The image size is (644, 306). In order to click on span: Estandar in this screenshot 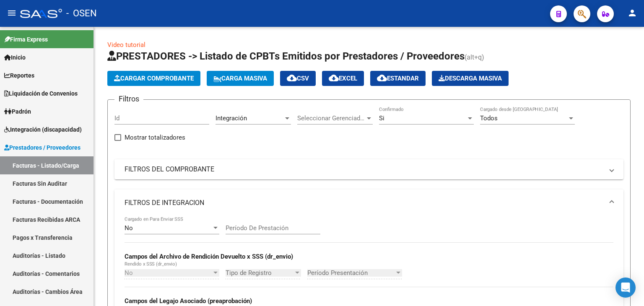, I will do `click(398, 79)`.